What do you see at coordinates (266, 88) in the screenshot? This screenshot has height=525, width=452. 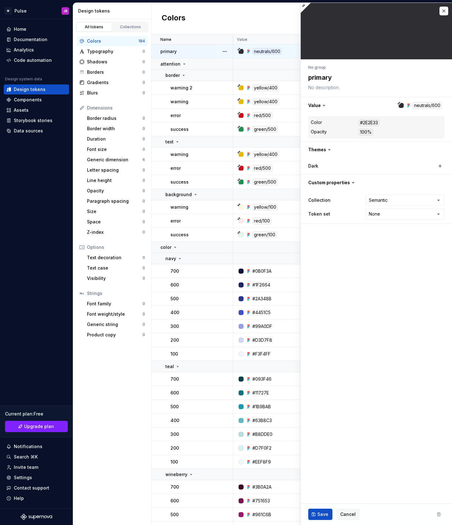 I see `div: yellow/400` at bounding box center [266, 88].